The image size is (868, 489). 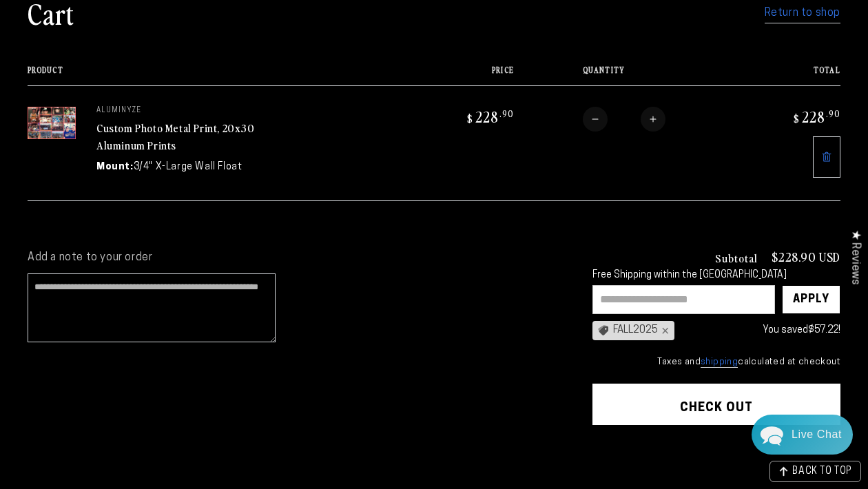 What do you see at coordinates (296, 258) in the screenshot?
I see `label: Add a note to your order` at bounding box center [296, 258].